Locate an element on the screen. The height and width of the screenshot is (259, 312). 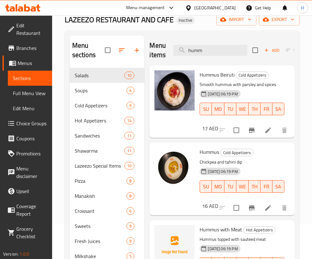
span: Croissant is located at coordinates (101, 211).